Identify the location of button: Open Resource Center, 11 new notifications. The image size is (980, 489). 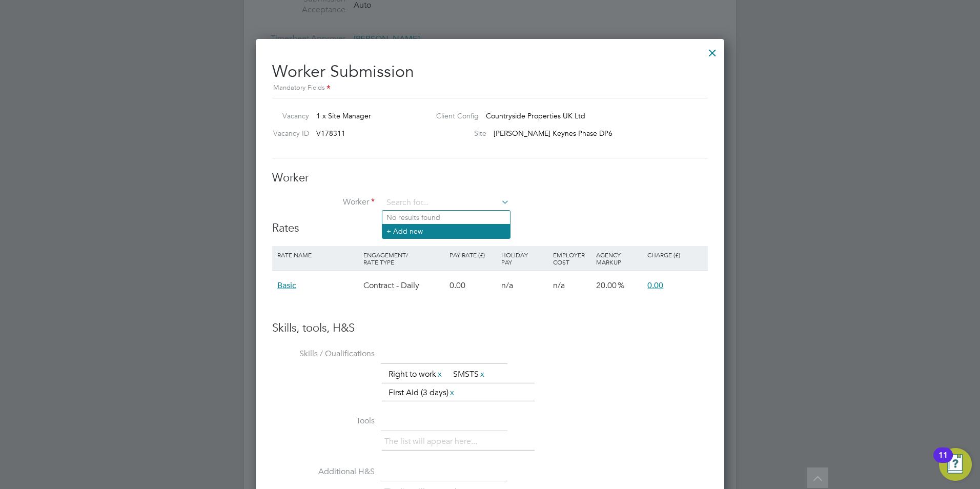
(956, 465).